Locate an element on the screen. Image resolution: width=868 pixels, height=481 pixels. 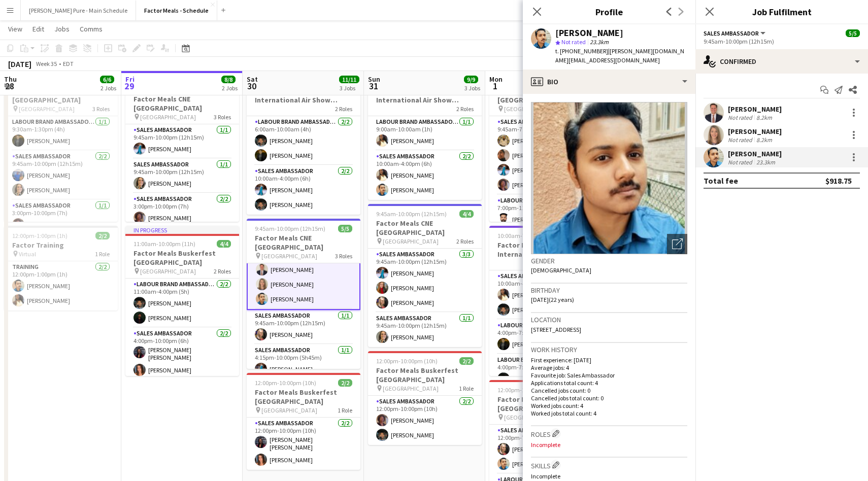
span: Mon is located at coordinates (496, 79).